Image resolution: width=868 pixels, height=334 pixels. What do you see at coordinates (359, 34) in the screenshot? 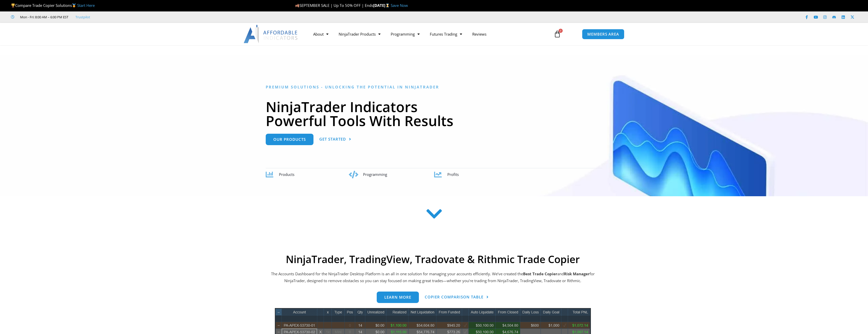
I see `a: NinjaTrader Products` at bounding box center [359, 34].